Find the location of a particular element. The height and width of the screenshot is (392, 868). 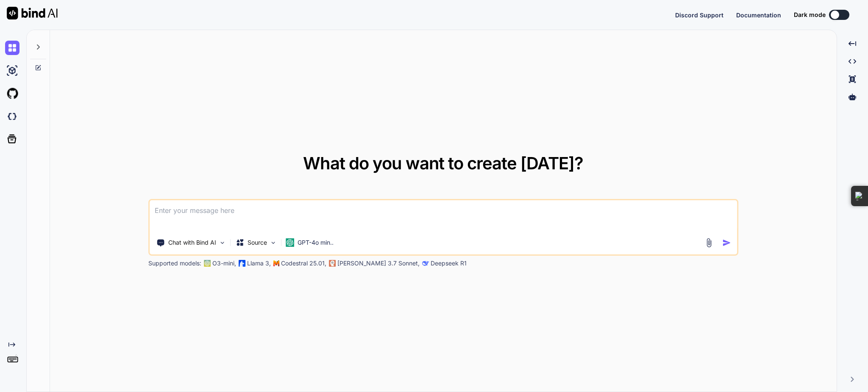

img: githubLight is located at coordinates (13, 93).